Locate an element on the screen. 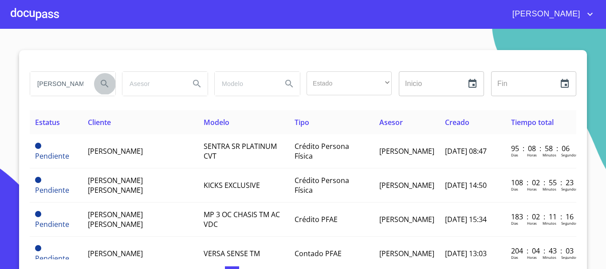  button: account of current user is located at coordinates (550, 14).